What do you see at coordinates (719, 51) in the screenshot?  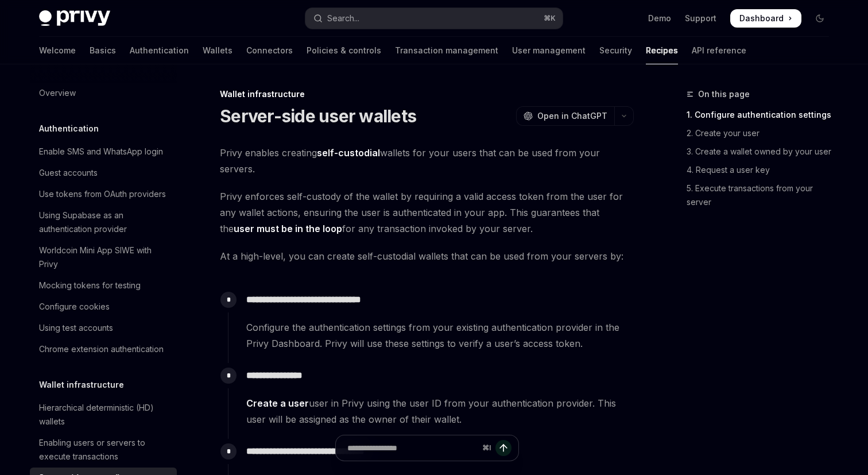 I see `a: API reference` at bounding box center [719, 51].